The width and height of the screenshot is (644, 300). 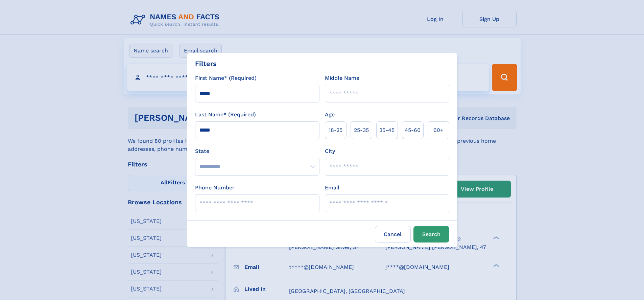 I want to click on label: Cancel, so click(x=393, y=234).